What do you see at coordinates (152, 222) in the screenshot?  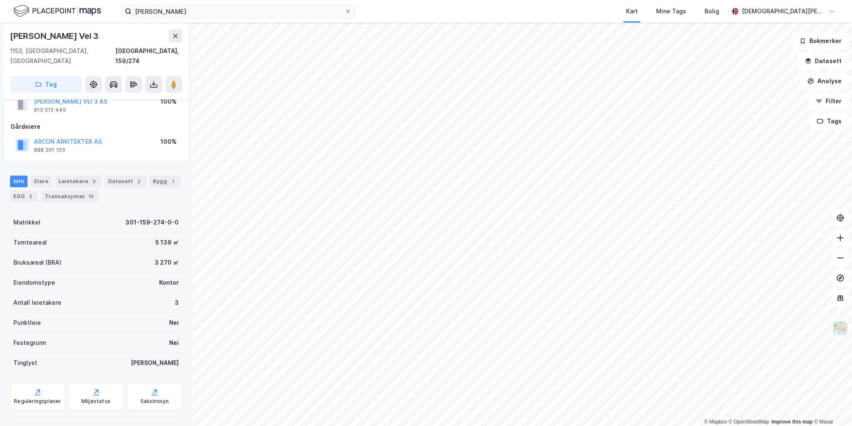 I see `div: 301-159-274-0-0` at bounding box center [152, 222].